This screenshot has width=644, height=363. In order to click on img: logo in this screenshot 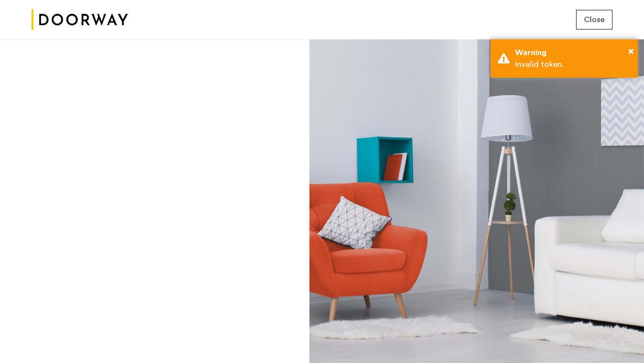, I will do `click(80, 19)`.